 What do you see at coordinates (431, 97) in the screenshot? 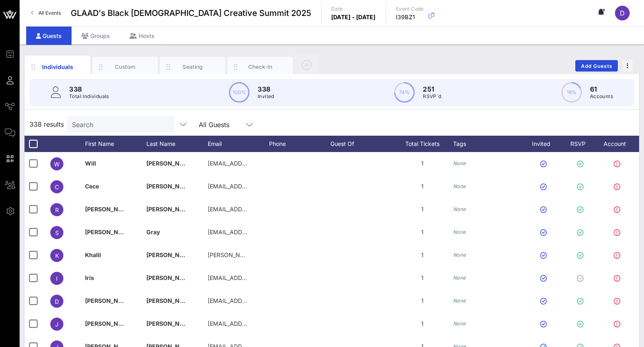
I see `p: RSVP`d` at bounding box center [431, 97].